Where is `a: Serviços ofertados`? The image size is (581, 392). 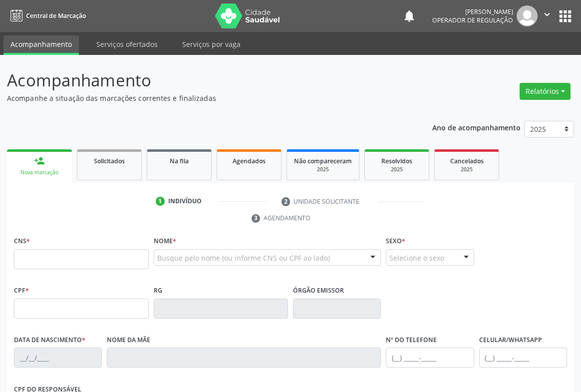
a: Serviços ofertados is located at coordinates (127, 44).